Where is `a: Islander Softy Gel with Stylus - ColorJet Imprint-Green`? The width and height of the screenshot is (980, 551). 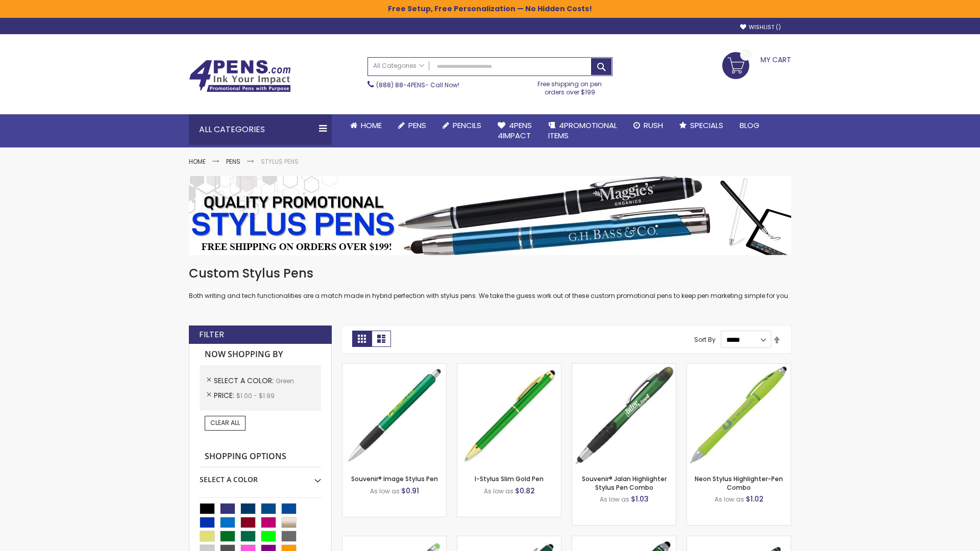 a: Islander Softy Gel with Stylus - ColorJet Imprint-Green is located at coordinates (394, 540).